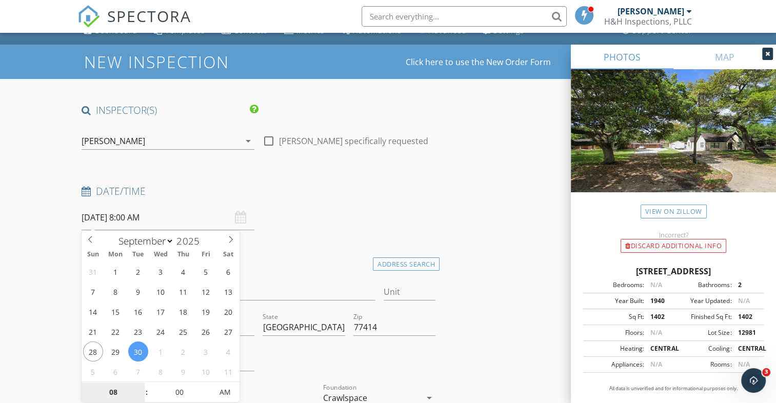 This screenshot has width=776, height=403. What do you see at coordinates (702, 349) in the screenshot?
I see `div: Cooling:` at bounding box center [702, 349].